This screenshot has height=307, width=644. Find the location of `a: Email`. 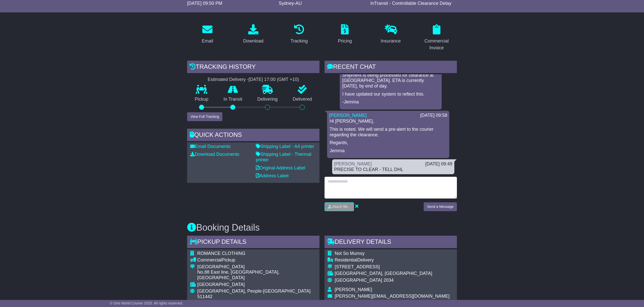

a: Email is located at coordinates (207, 34).